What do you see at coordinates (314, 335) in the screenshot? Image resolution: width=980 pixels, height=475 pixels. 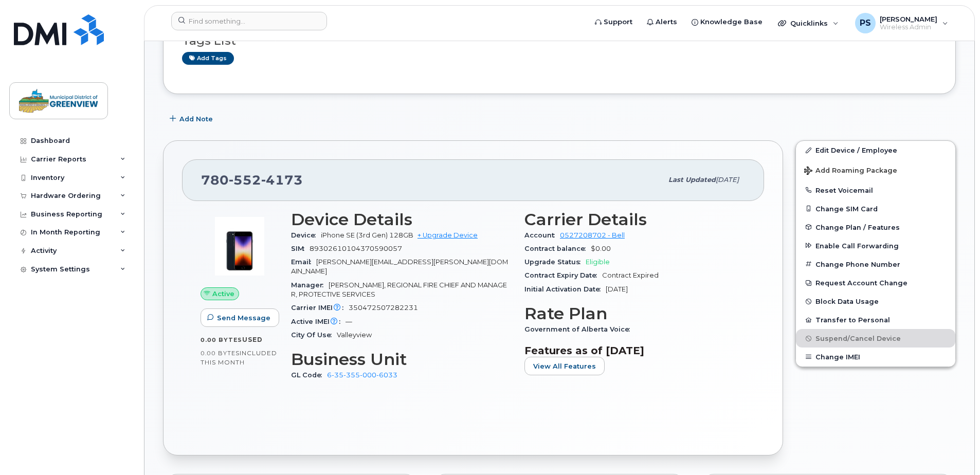 I see `span: City Of Use` at bounding box center [314, 335].